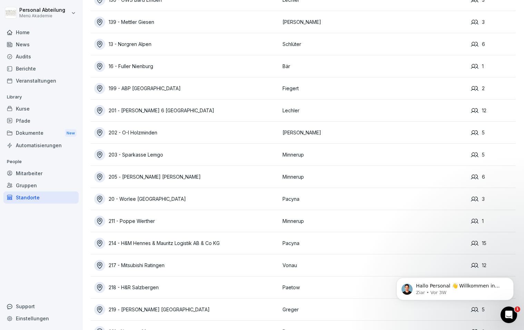  What do you see at coordinates (42, 10) in the screenshot?
I see `p: Personal Abteilung` at bounding box center [42, 10].